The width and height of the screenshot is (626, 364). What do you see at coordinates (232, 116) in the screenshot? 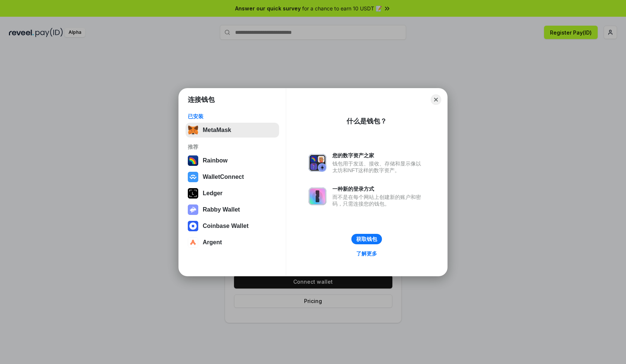
I see `div: 已安装` at bounding box center [232, 116].